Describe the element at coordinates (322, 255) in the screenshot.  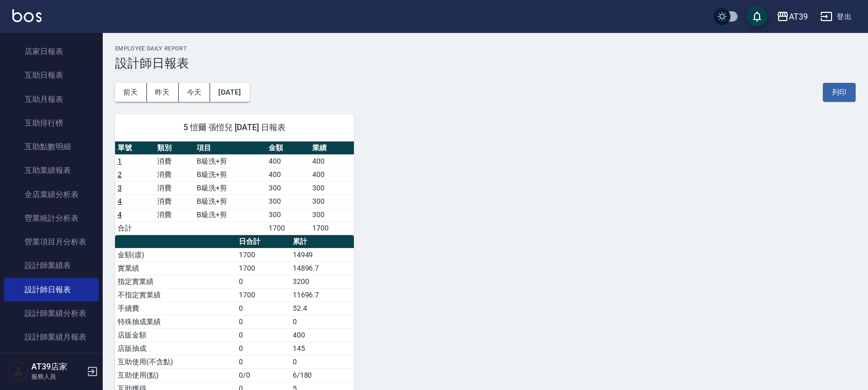
I see `td: 14949` at that location.